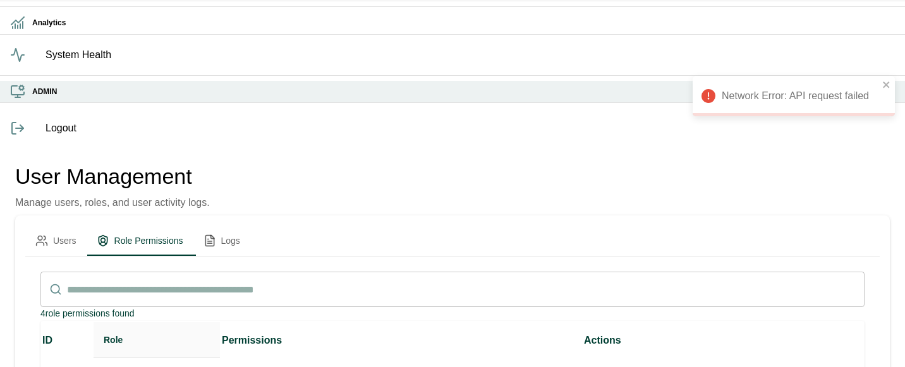 This screenshot has height=367, width=905. I want to click on p: Manage users, roles, and user activity logs., so click(112, 203).